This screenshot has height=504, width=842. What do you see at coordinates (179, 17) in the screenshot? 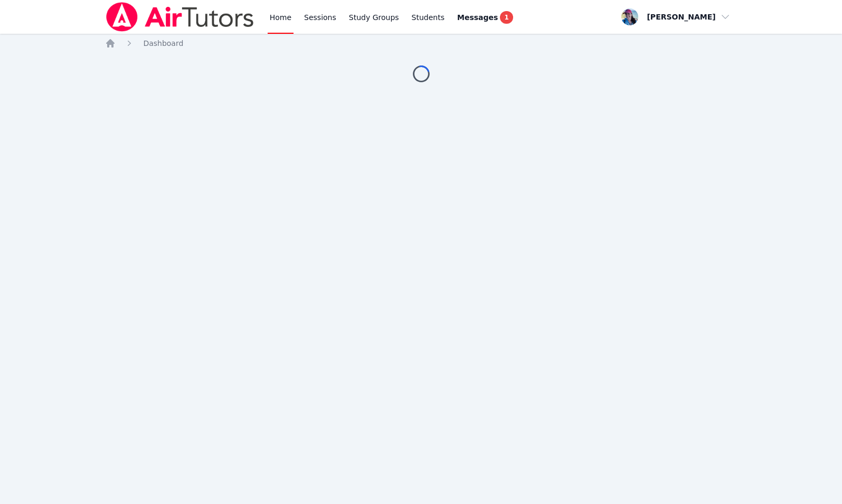
I see `img: Air Tutors` at bounding box center [179, 17].